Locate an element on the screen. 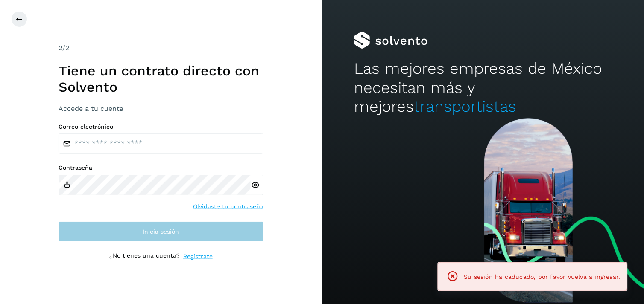  h2: Las mejores empresas de México necesitan más y mejores is located at coordinates (483, 87).